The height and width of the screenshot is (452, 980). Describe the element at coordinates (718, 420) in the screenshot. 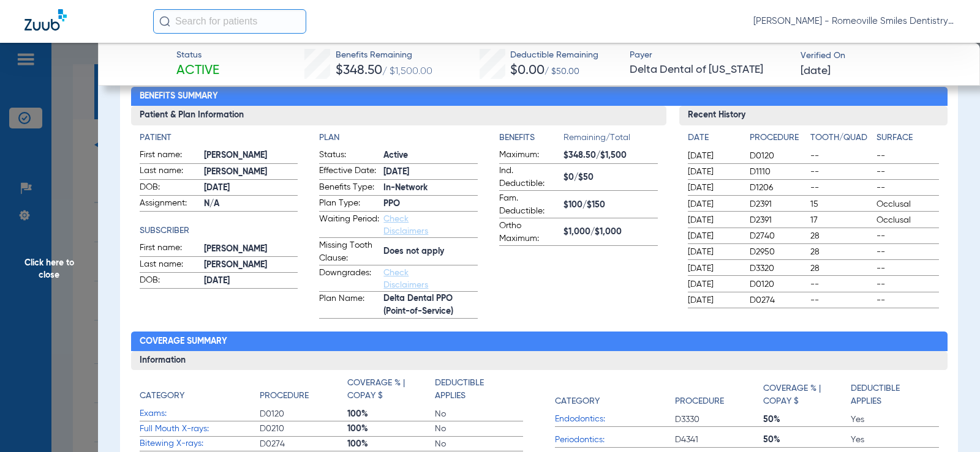

I see `span: D3330` at that location.